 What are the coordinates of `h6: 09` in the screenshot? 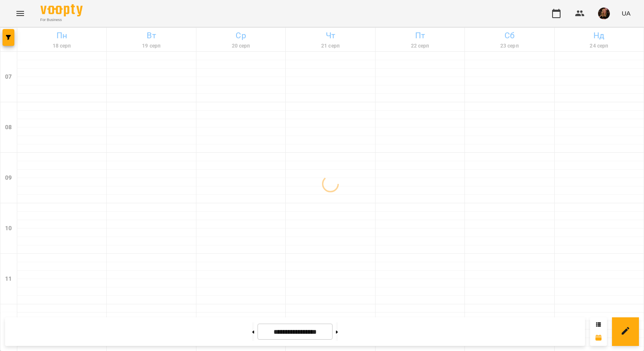 It's located at (9, 178).